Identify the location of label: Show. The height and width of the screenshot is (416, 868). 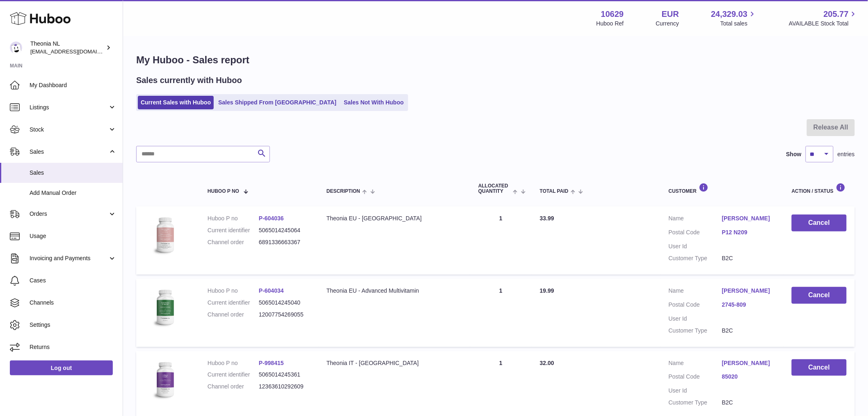
(794, 154).